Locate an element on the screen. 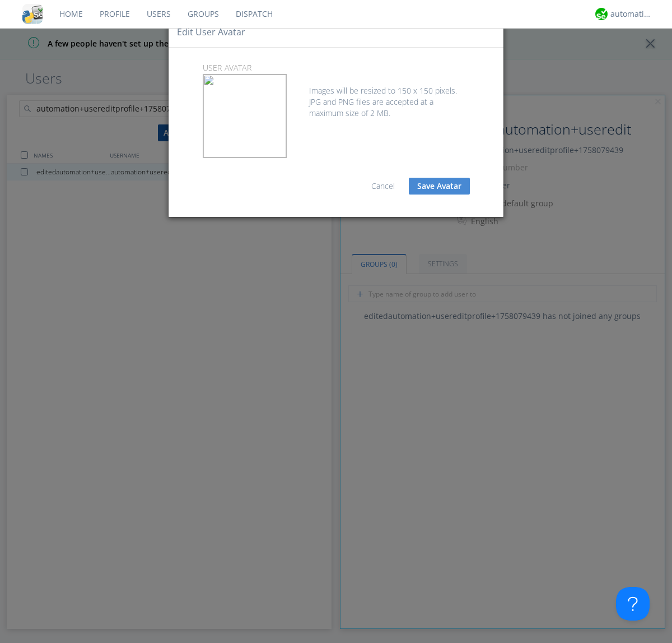  img: 02b0bfa2-9e0e-4e58-b125-00f63ecc1b18 is located at coordinates (245, 116).